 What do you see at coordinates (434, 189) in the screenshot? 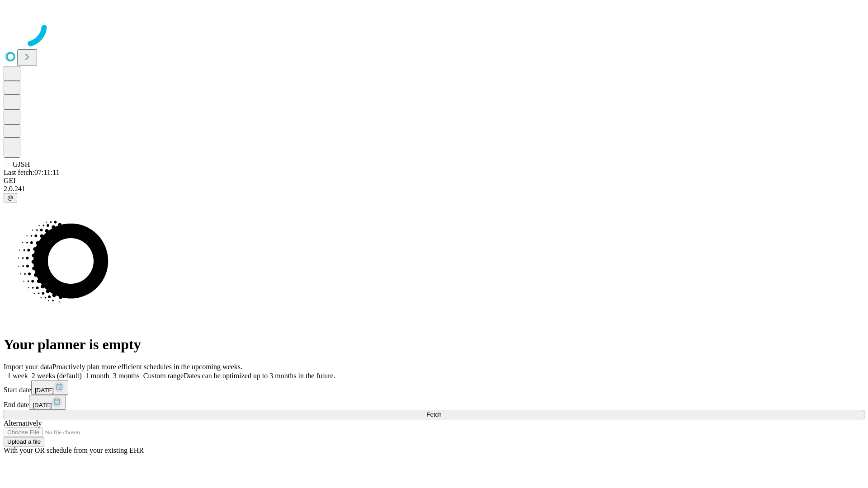
I see `div: 2.0.241` at bounding box center [434, 189].